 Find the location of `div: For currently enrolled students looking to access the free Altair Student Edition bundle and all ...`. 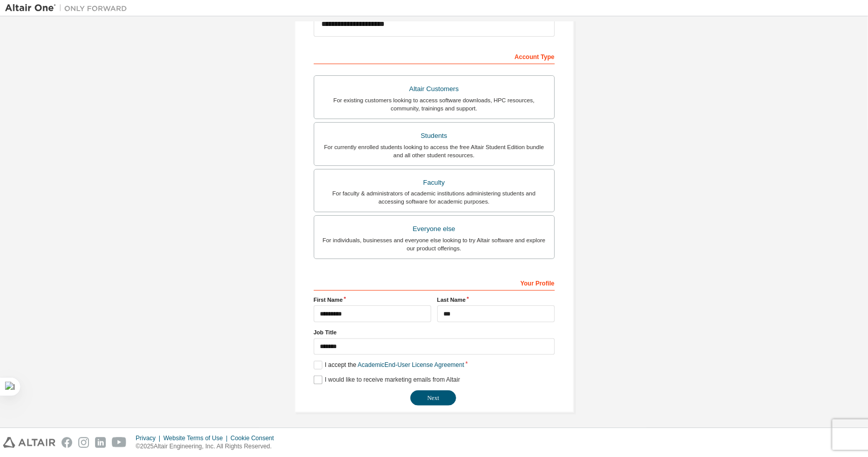

div: For currently enrolled students looking to access the free Altair Student Edition bundle and all ... is located at coordinates (434, 151).